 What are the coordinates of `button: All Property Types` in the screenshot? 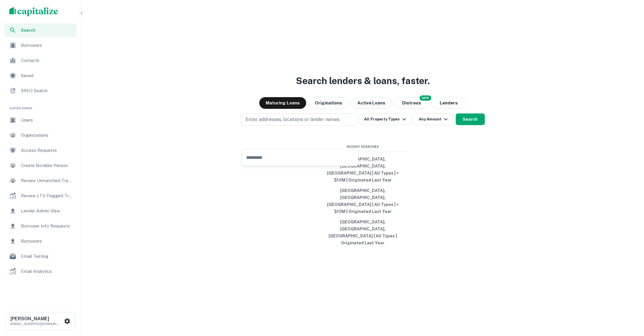 It's located at (385, 119).